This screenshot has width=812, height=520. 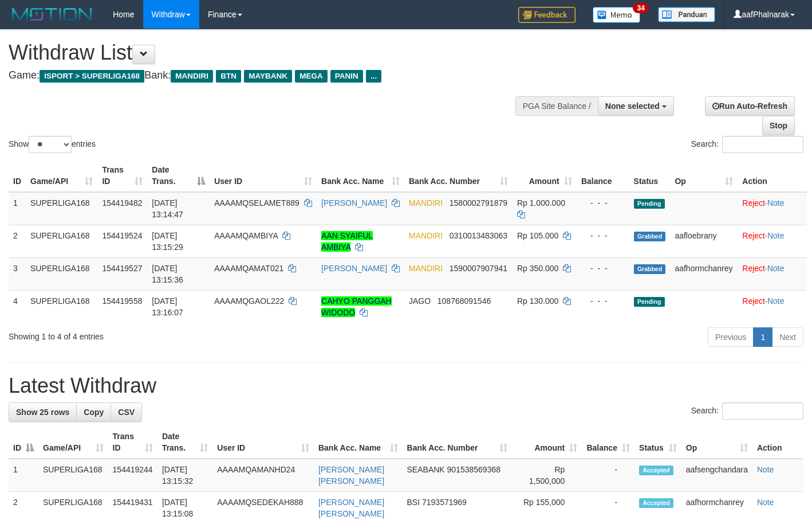 What do you see at coordinates (126, 412) in the screenshot?
I see `a: CSV` at bounding box center [126, 412].